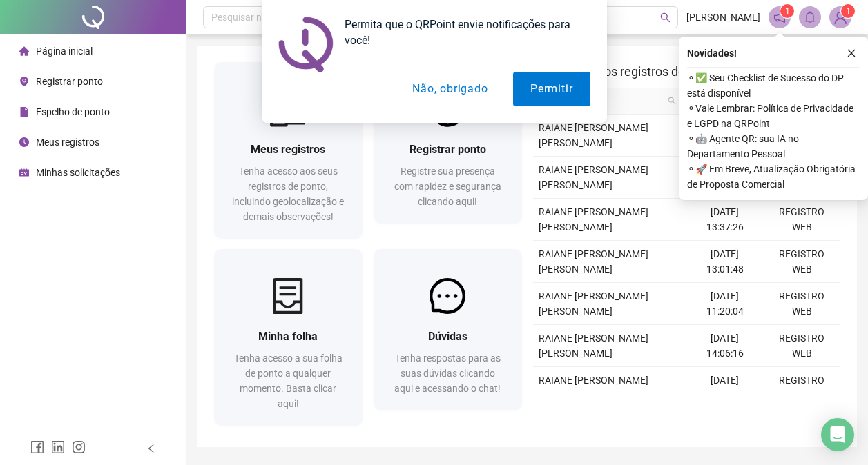 This screenshot has height=465, width=868. Describe the element at coordinates (58, 447) in the screenshot. I see `span: linkedin` at that location.